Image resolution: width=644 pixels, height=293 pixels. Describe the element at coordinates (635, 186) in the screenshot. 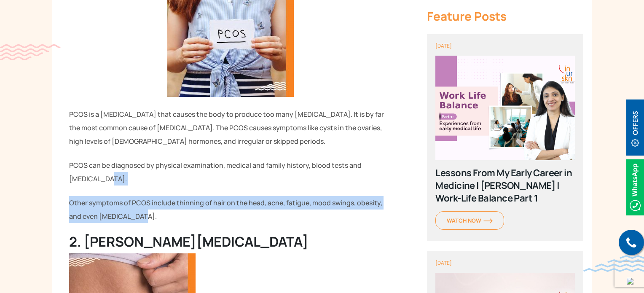

I see `a: Whatsappicon` at that location.